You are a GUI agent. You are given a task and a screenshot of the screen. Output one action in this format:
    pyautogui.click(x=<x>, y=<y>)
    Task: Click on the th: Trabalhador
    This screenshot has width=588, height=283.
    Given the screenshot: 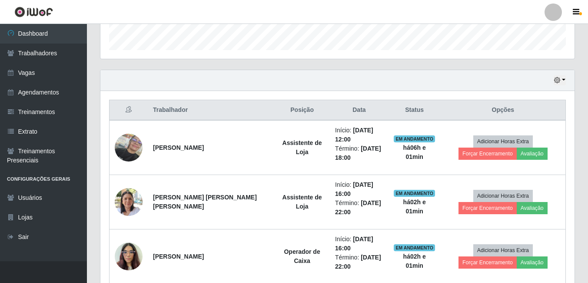 What is the action you would take?
    pyautogui.click(x=211, y=110)
    